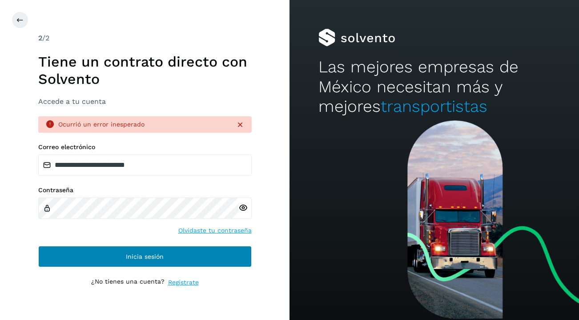 The height and width of the screenshot is (320, 579). What do you see at coordinates (215, 231) in the screenshot?
I see `a: Olvidaste tu contraseña` at bounding box center [215, 231].